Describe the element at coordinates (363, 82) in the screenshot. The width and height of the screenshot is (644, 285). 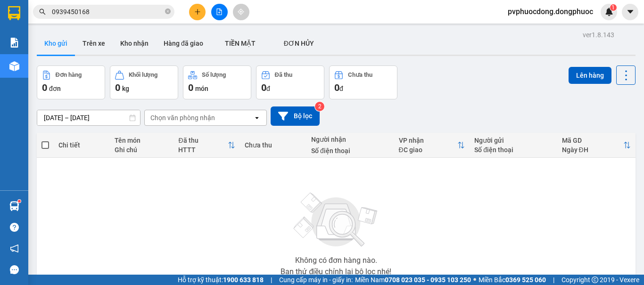
I see `button: Chưa thu0đ` at that location.